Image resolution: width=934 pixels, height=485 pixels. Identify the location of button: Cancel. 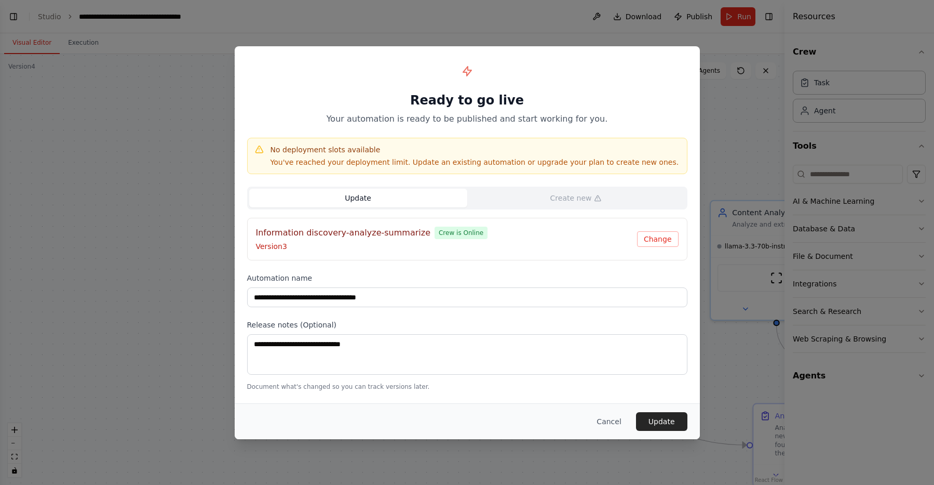
(609, 421).